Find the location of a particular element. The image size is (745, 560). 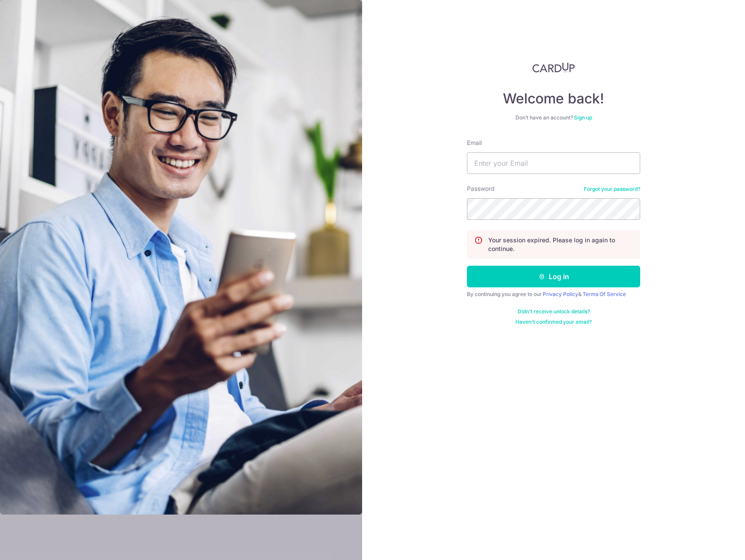

div: Don’t have an account? is located at coordinates (553, 118).